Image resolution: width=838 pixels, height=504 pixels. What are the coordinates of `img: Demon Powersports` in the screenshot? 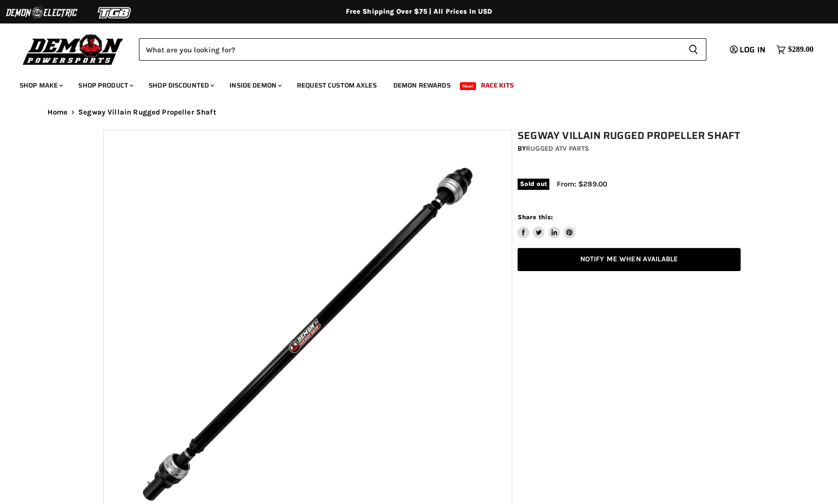 It's located at (73, 49).